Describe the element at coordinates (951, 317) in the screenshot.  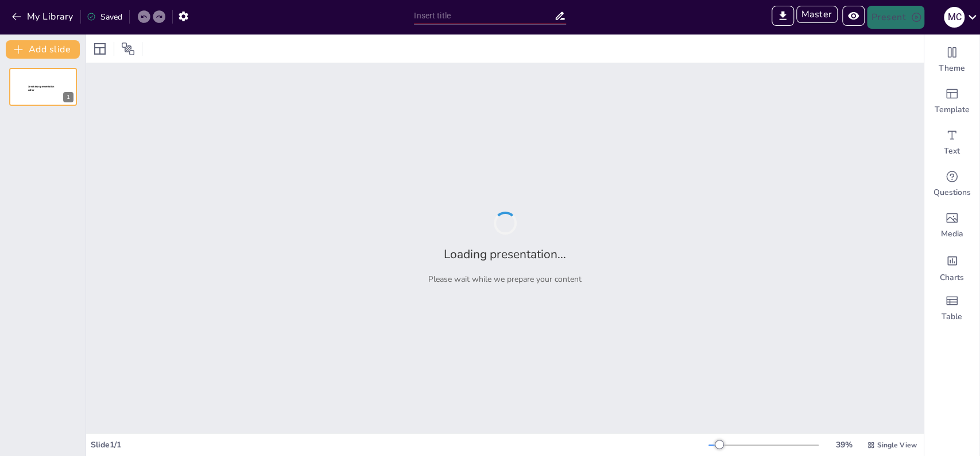
I see `span: Table` at that location.